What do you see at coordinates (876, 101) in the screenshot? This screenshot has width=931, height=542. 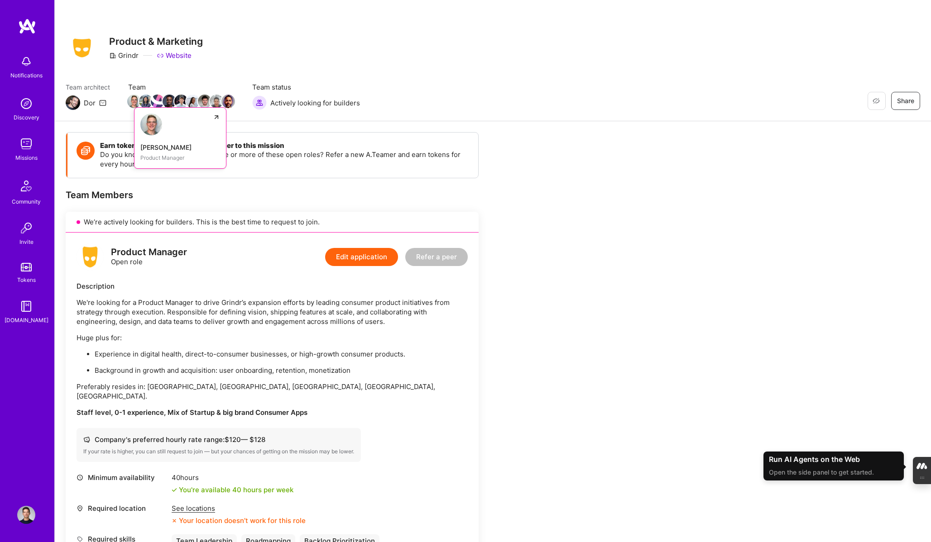 I see `i: icon EyeClosed` at bounding box center [876, 101].